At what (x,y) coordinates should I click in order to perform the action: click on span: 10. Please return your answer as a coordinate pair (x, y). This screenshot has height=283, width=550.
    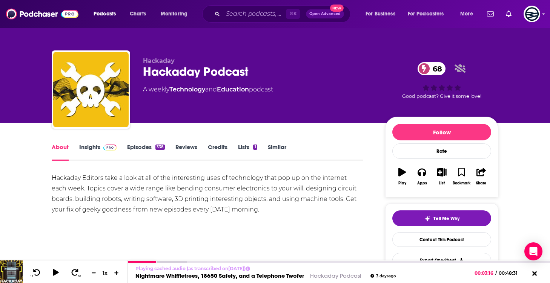
    Looking at the image, I should click on (32, 277).